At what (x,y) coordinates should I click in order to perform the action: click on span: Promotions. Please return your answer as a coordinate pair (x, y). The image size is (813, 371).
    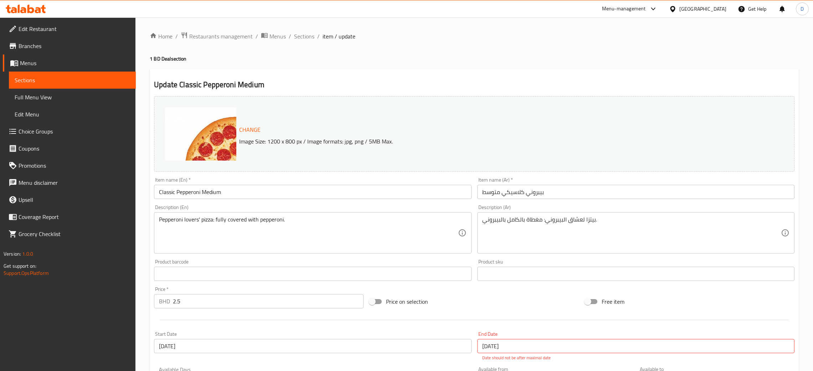
    Looking at the image, I should click on (74, 166).